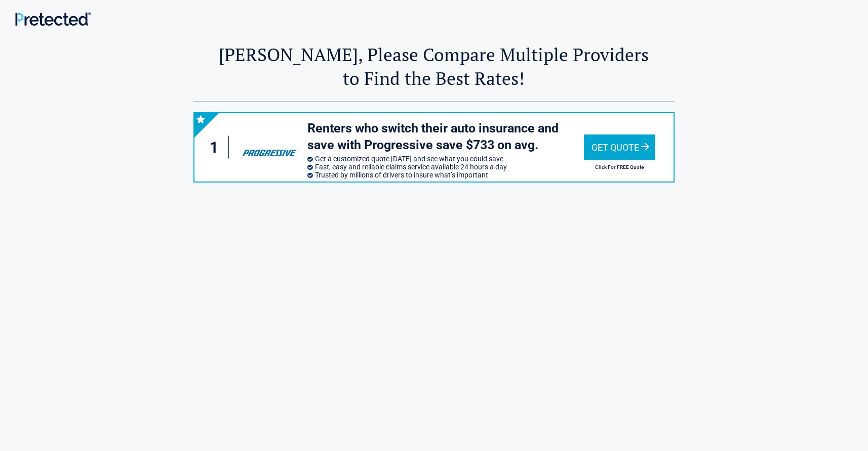  I want to click on img: progressive's logo, so click(270, 147).